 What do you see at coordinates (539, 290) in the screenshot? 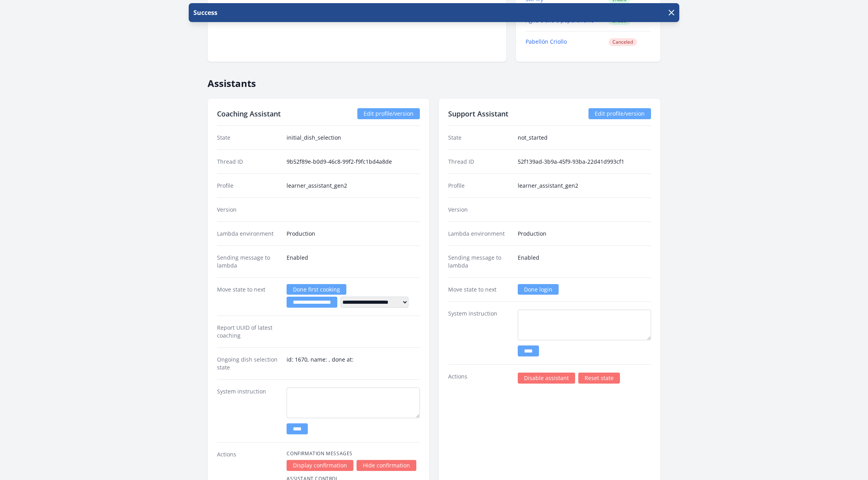
I see `a: Done login` at bounding box center [539, 290].